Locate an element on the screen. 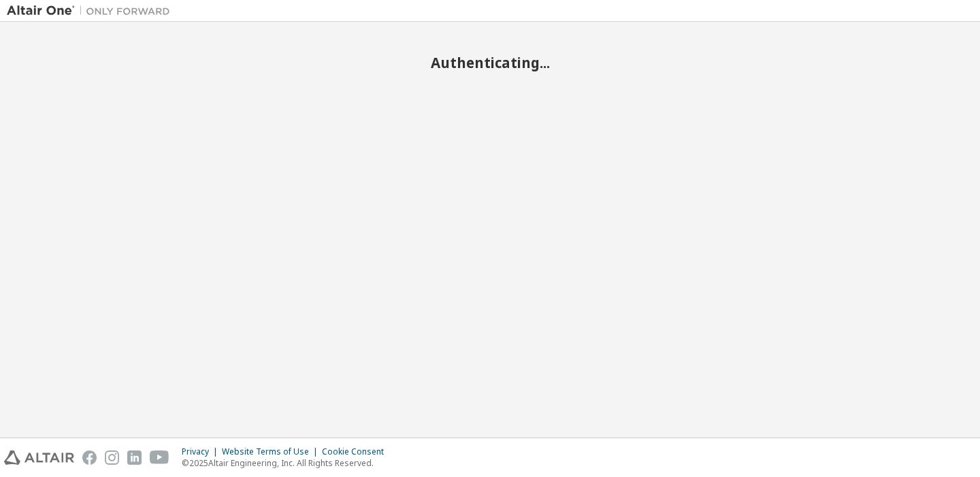 The width and height of the screenshot is (980, 477). img: linkedin.svg is located at coordinates (134, 457).